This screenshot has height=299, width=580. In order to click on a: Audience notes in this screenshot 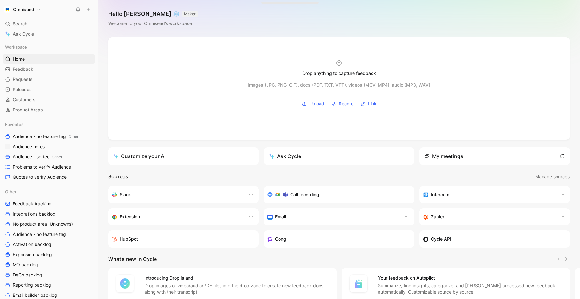, I will do `click(49, 147)`.